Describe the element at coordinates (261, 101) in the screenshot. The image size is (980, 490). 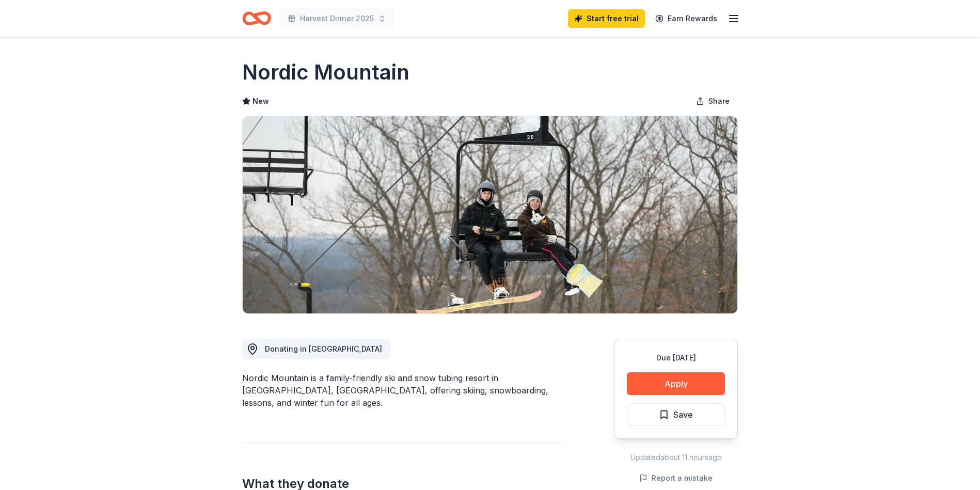
I see `span: New` at that location.